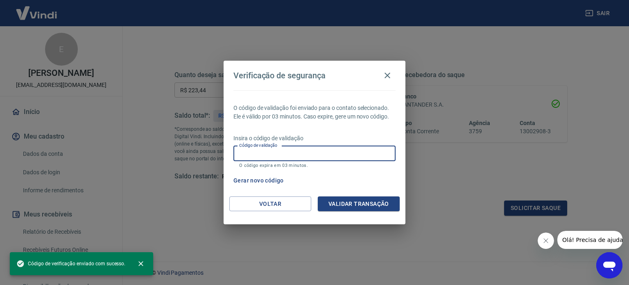  What do you see at coordinates (258, 145) in the screenshot?
I see `label: Código de validação` at bounding box center [258, 145].